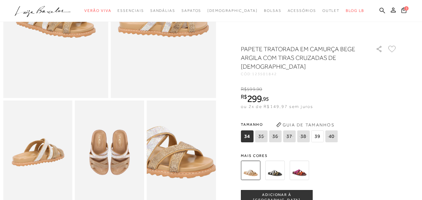 The image size is (422, 200). What do you see at coordinates (261, 137) in the screenshot?
I see `span: 35` at bounding box center [261, 137].